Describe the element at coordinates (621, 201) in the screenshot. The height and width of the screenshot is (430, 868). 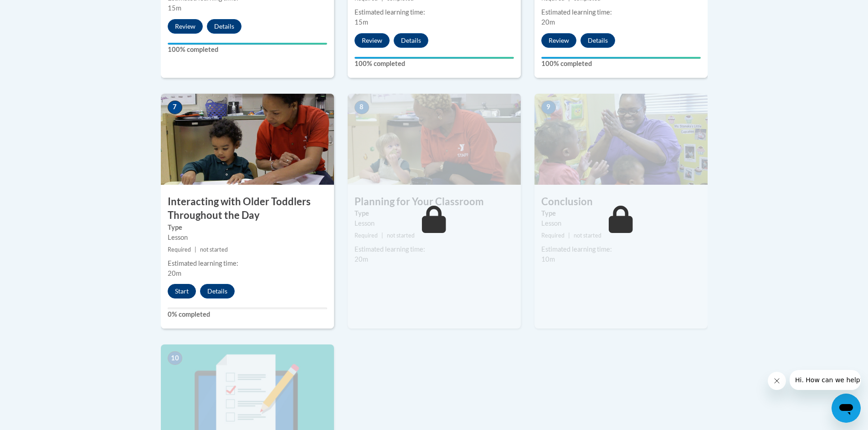
I see `h3: Conclusion` at that location.